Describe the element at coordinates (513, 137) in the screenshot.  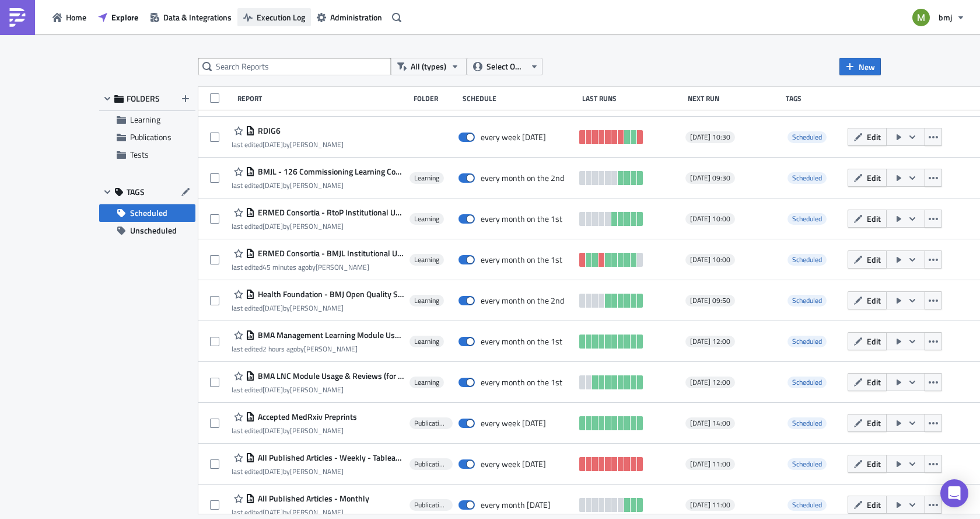
I see `div: every week on Monday` at that location.